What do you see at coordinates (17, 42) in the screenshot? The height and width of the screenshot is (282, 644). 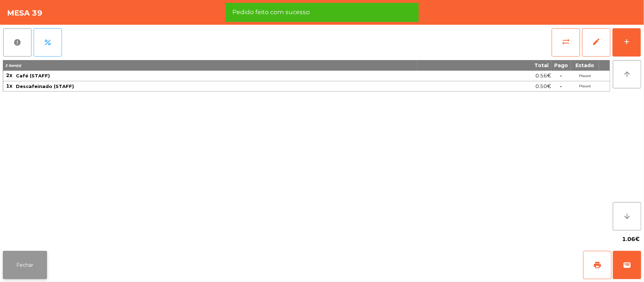 I see `span: report` at bounding box center [17, 42].